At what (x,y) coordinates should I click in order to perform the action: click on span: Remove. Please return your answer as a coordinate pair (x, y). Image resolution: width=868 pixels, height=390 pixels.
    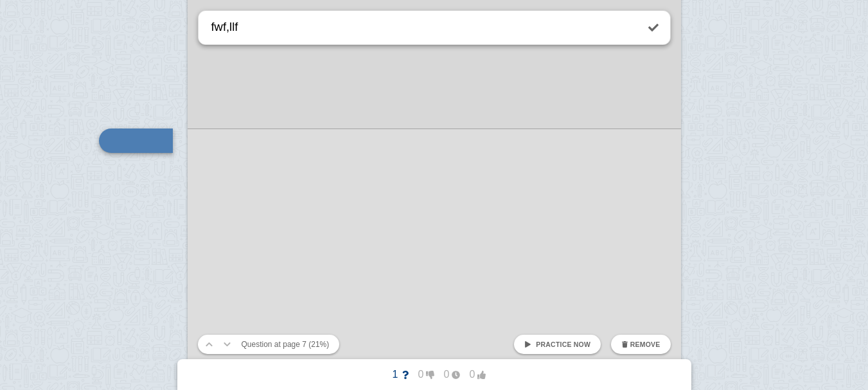
    Looking at the image, I should click on (645, 344).